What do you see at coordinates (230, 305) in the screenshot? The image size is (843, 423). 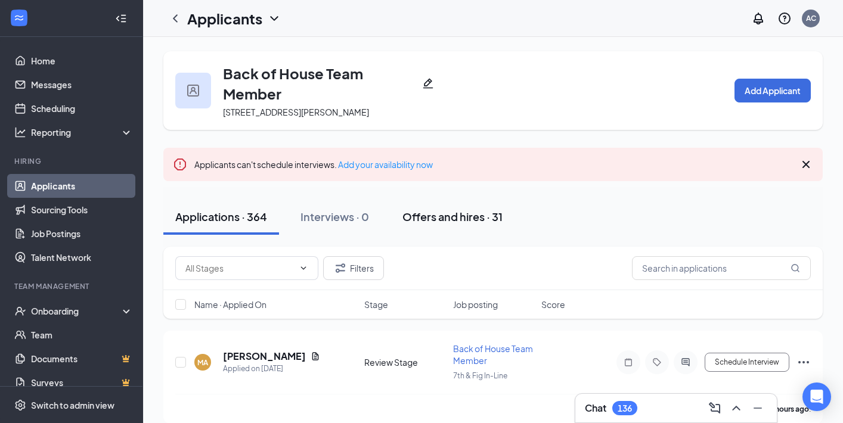 I see `span: Name · Applied On` at bounding box center [230, 305].